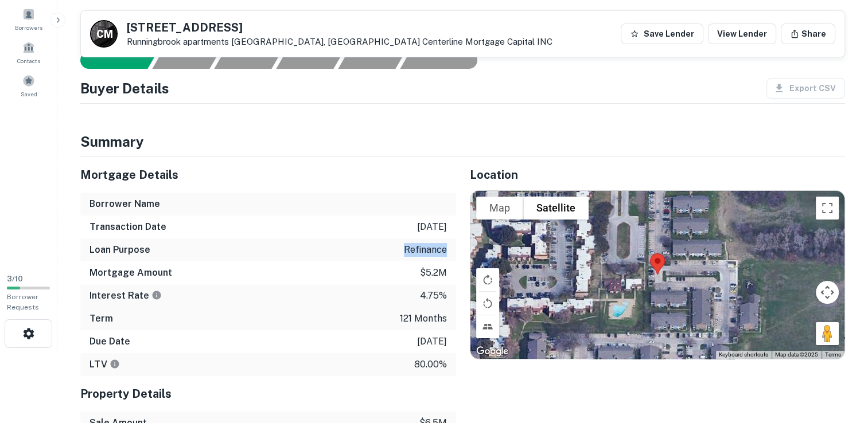 The width and height of the screenshot is (868, 423). Describe the element at coordinates (425, 250) in the screenshot. I see `p: refinance` at that location.